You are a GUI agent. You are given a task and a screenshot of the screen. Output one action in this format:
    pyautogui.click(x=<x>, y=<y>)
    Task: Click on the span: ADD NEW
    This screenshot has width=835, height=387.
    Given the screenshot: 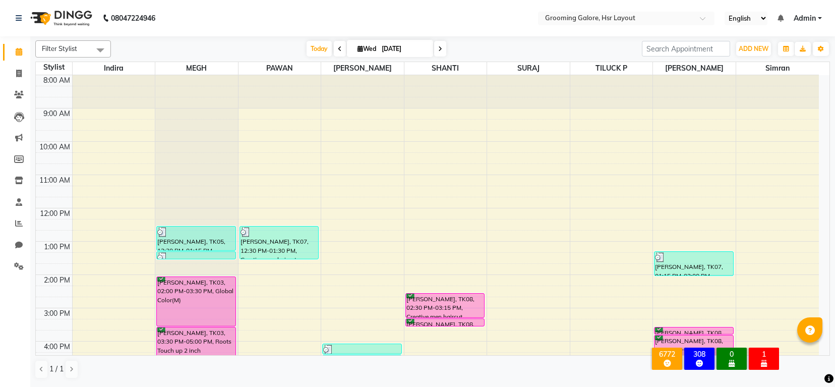 What is the action you would take?
    pyautogui.click(x=753, y=48)
    